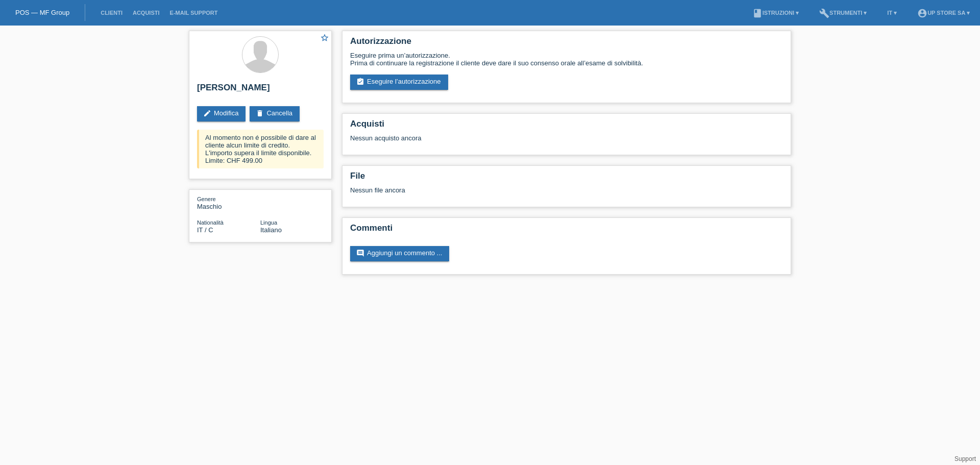 This screenshot has width=980, height=465. What do you see at coordinates (758, 13) in the screenshot?
I see `i: book` at bounding box center [758, 13].